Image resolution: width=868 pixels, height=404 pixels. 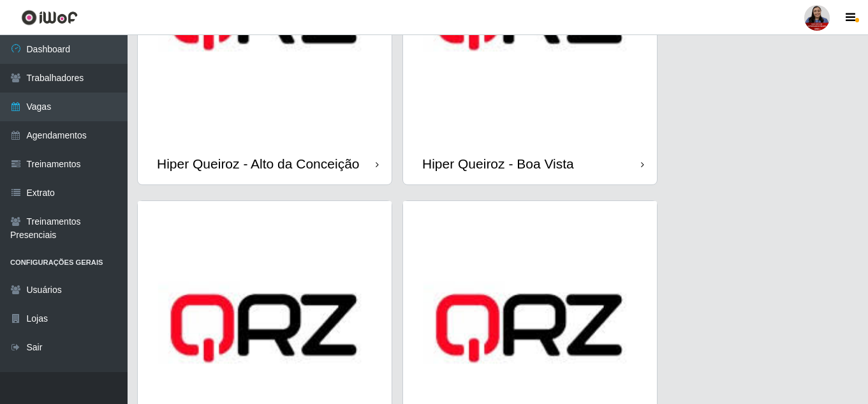 What do you see at coordinates (259, 164) in the screenshot?
I see `div: Hiper Queiroz - Alto da Conceição` at bounding box center [259, 164].